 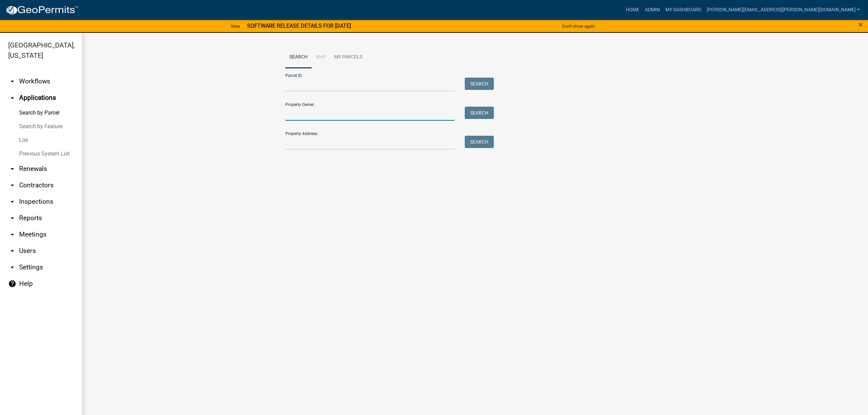 What do you see at coordinates (861, 25) in the screenshot?
I see `button: Close` at bounding box center [861, 25].